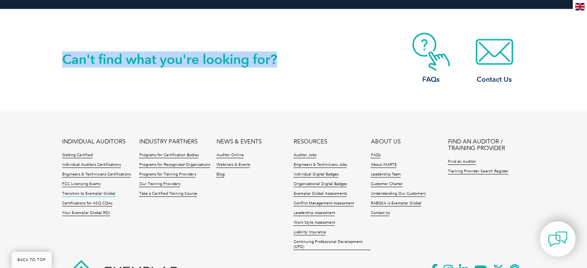 The image size is (587, 268). What do you see at coordinates (320, 184) in the screenshot?
I see `a: Organizational Digital Badges` at bounding box center [320, 184].